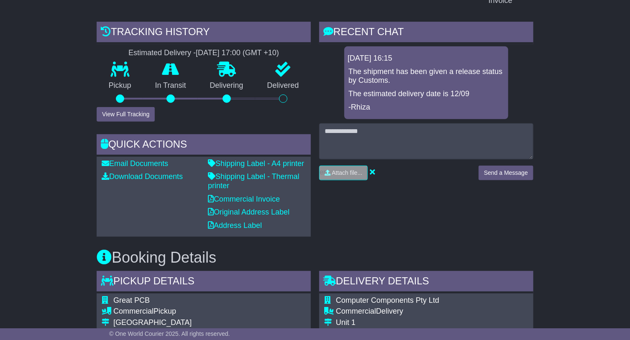 The height and width of the screenshot is (340, 630). I want to click on p: Delivering, so click(226, 86).